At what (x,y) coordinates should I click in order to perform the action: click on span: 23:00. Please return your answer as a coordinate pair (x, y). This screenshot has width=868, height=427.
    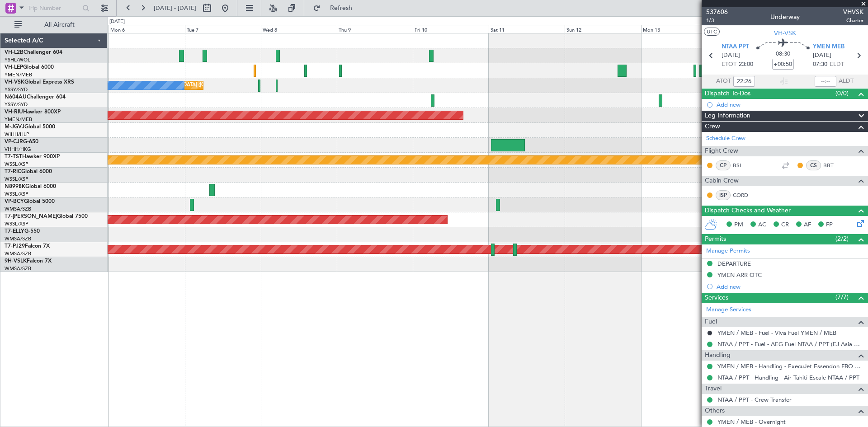
    Looking at the image, I should click on (746, 65).